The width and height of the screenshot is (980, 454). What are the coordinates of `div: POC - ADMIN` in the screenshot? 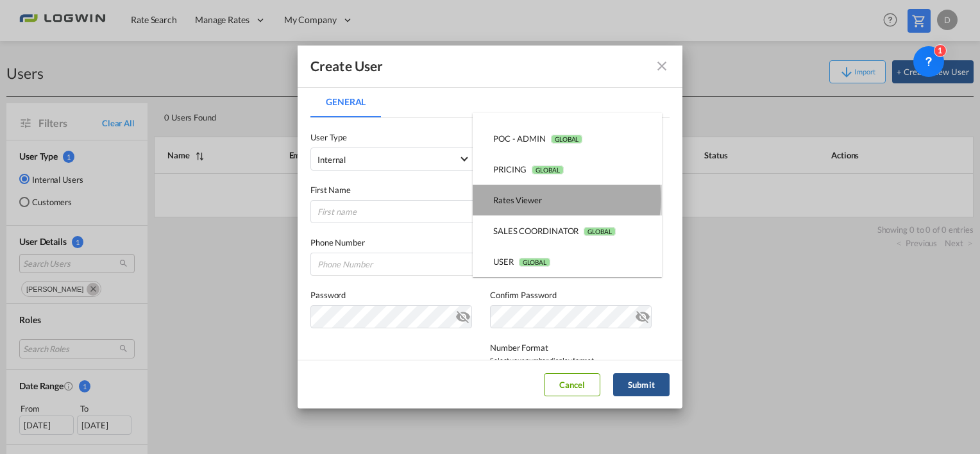 It's located at (537, 138).